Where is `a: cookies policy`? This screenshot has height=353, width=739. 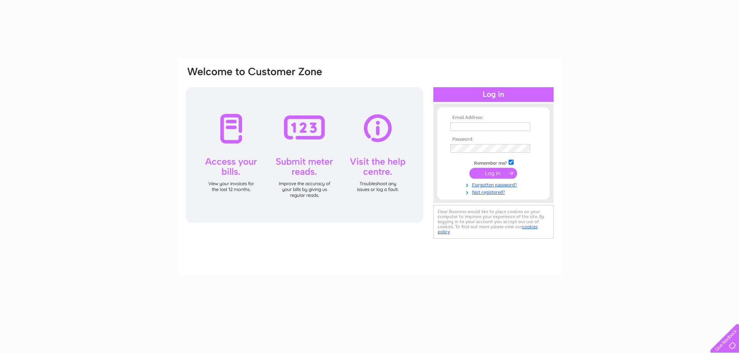
a: cookies policy is located at coordinates (487, 229).